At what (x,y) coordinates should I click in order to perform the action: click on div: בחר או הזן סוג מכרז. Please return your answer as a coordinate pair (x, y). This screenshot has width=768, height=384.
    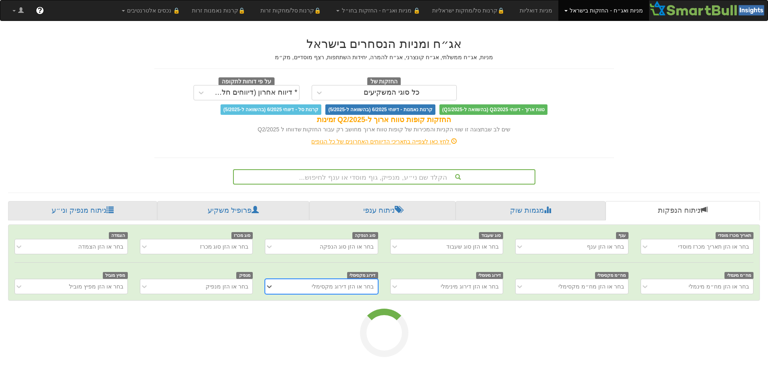
    Looking at the image, I should click on (224, 247).